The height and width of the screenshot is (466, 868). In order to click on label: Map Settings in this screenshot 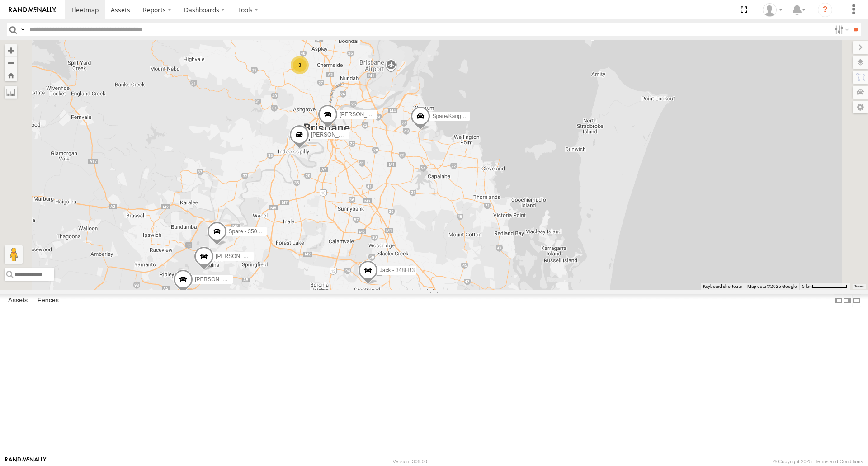, I will do `click(860, 107)`.